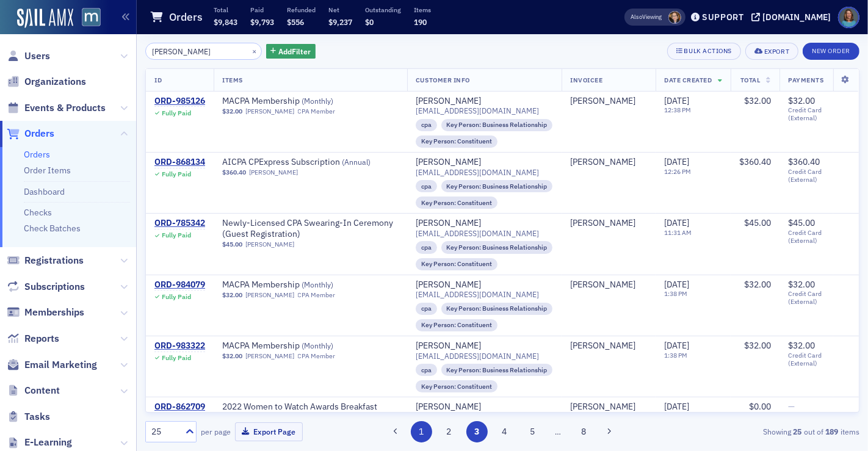 This screenshot has height=451, width=868. What do you see at coordinates (42, 390) in the screenshot?
I see `span: Content` at bounding box center [42, 390].